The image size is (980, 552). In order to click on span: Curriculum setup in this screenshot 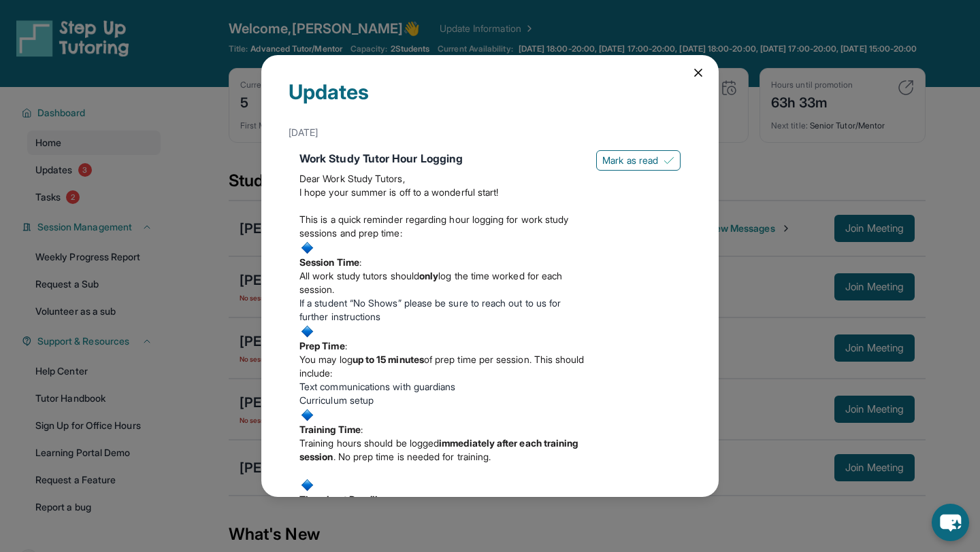, I will do `click(336, 400)`.